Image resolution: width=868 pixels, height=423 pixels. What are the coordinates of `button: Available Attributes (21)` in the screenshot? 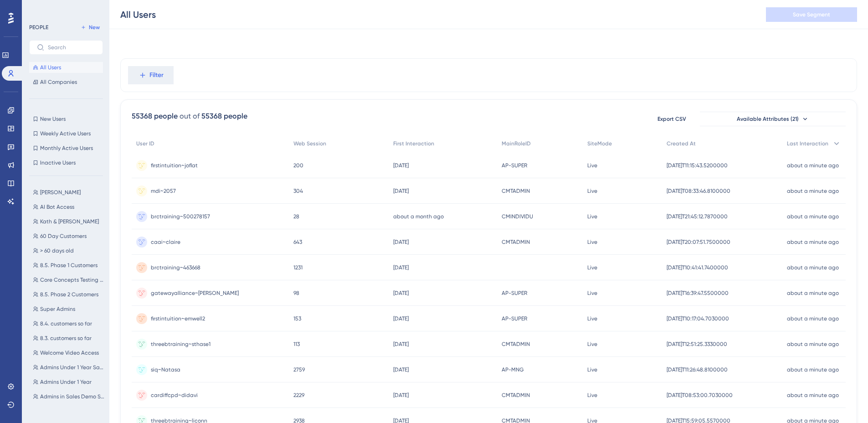 It's located at (773, 119).